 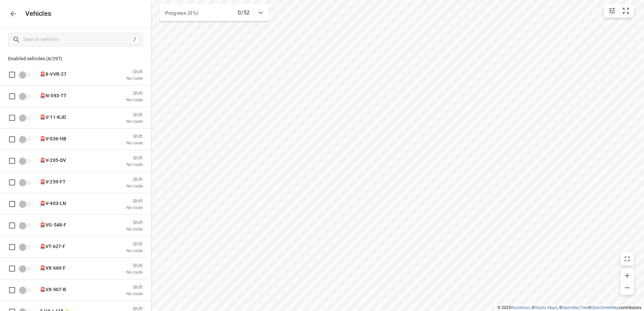 What do you see at coordinates (53, 268) in the screenshot?
I see `span: 🚨VX-660-F` at bounding box center [53, 268].